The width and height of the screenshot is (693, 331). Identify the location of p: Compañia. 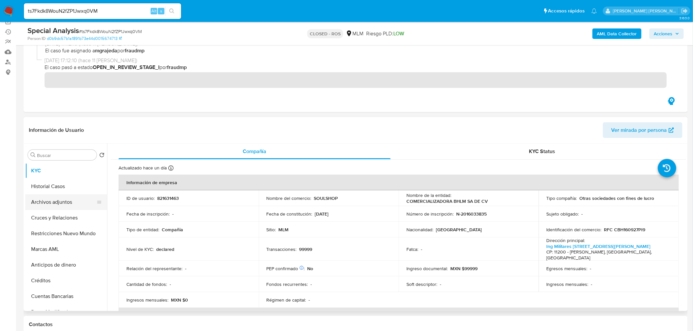
(172, 230).